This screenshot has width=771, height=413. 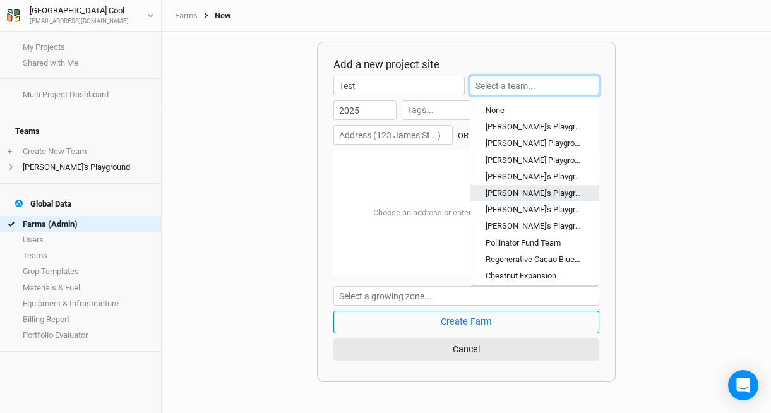 What do you see at coordinates (534, 276) in the screenshot?
I see `a: Chestnut Expansion` at bounding box center [534, 276].